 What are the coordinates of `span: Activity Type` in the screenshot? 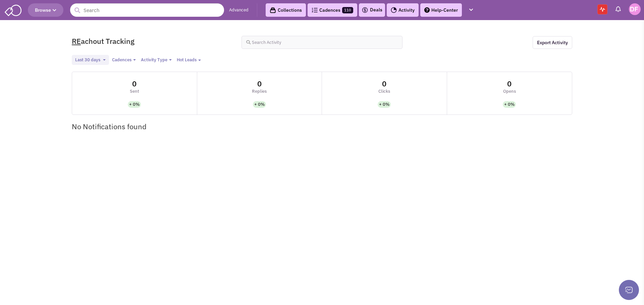 It's located at (154, 60).